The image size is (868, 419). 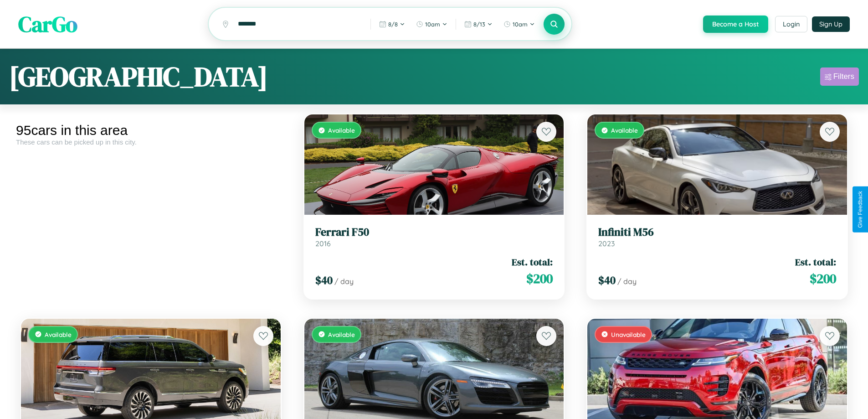 I want to click on div: These cars can be picked up in this city., so click(x=151, y=142).